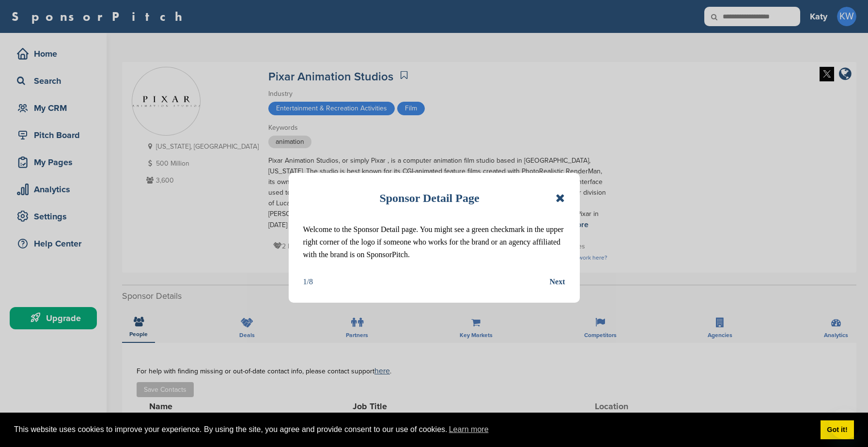 This screenshot has height=447, width=868. I want to click on div: Next, so click(558, 282).